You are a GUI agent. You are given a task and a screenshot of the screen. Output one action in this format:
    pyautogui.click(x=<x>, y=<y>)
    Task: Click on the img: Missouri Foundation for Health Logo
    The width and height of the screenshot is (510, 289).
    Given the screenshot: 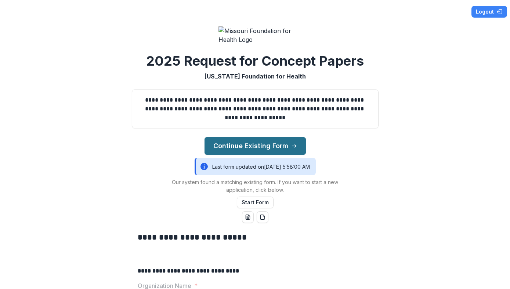 What is the action you would take?
    pyautogui.click(x=255, y=35)
    